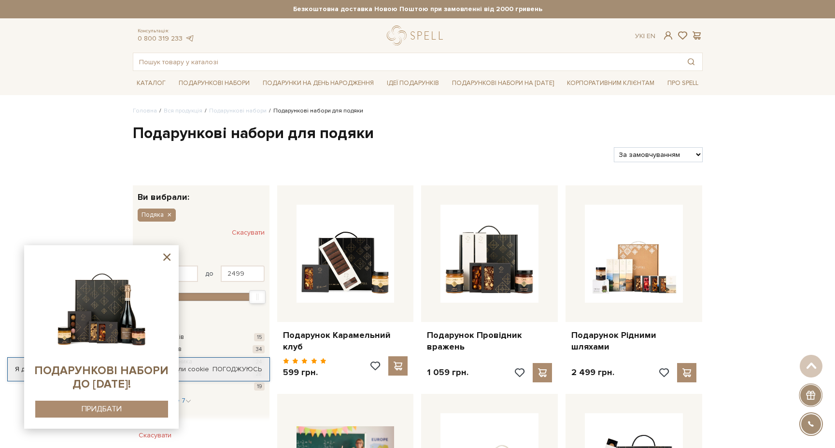 The height and width of the screenshot is (448, 835). I want to click on span: 34, so click(258, 349).